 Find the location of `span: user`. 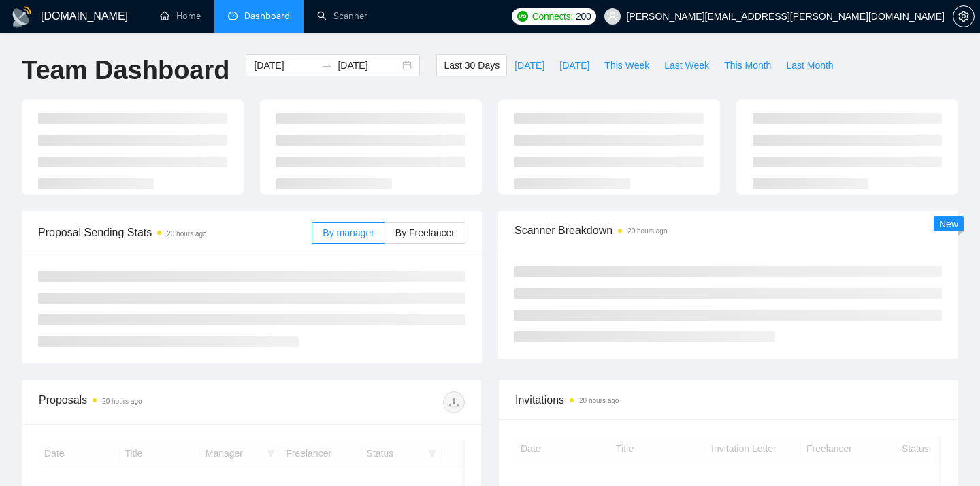

span: user is located at coordinates (613, 16).